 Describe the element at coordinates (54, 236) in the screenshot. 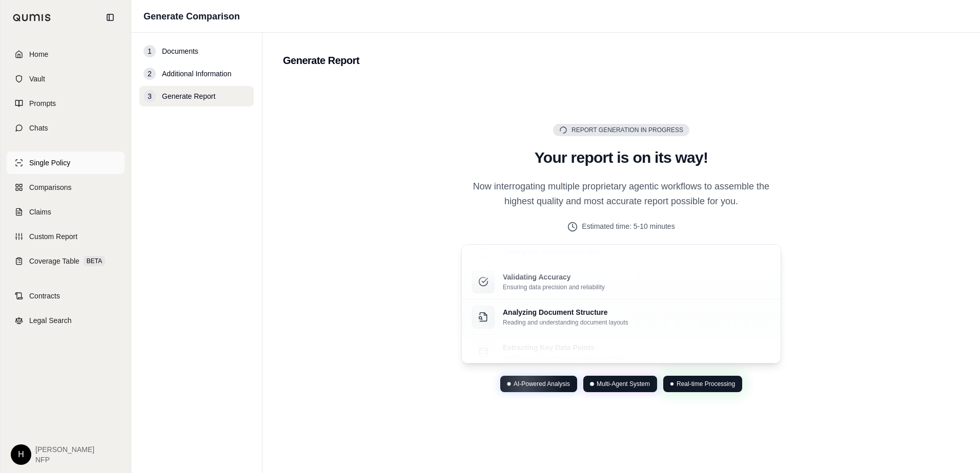

I see `span: Custom Report` at that location.